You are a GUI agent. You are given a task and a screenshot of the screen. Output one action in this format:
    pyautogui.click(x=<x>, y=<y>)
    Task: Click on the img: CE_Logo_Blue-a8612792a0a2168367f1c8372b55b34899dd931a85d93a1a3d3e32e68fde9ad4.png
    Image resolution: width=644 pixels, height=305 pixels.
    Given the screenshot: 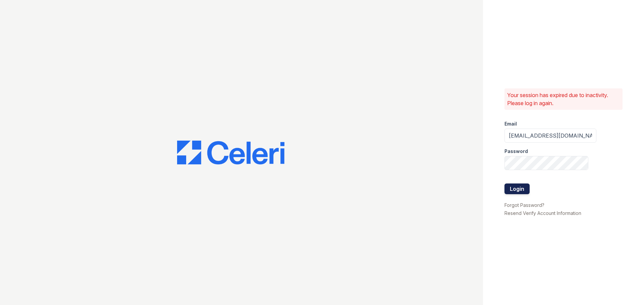 What is the action you would take?
    pyautogui.click(x=231, y=152)
    